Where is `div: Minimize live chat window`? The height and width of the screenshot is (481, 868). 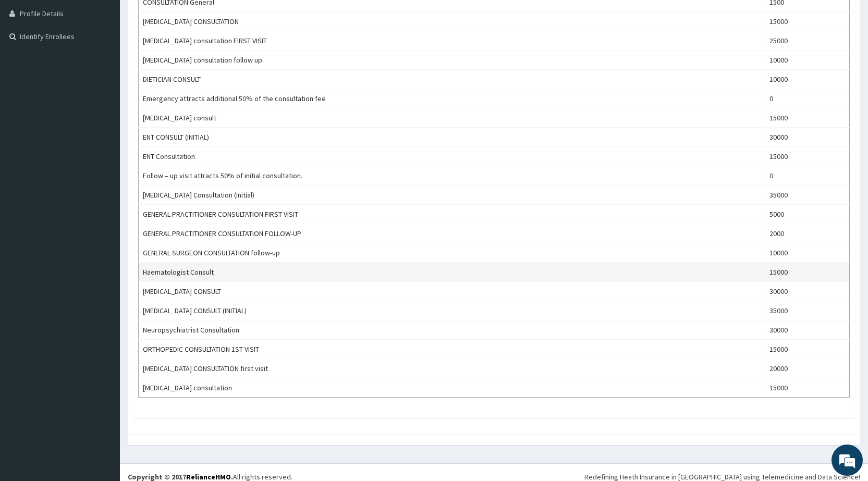
div: Minimize live chat window is located at coordinates (183, 18).